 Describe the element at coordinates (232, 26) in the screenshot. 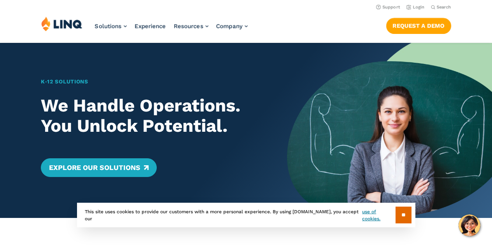

I see `a: Company` at that location.